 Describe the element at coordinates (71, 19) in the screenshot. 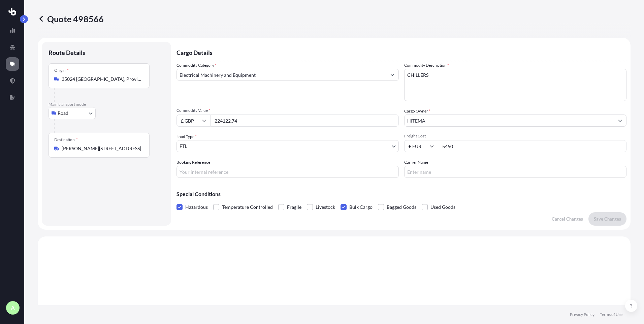

I see `p: Quote 498566` at that location.